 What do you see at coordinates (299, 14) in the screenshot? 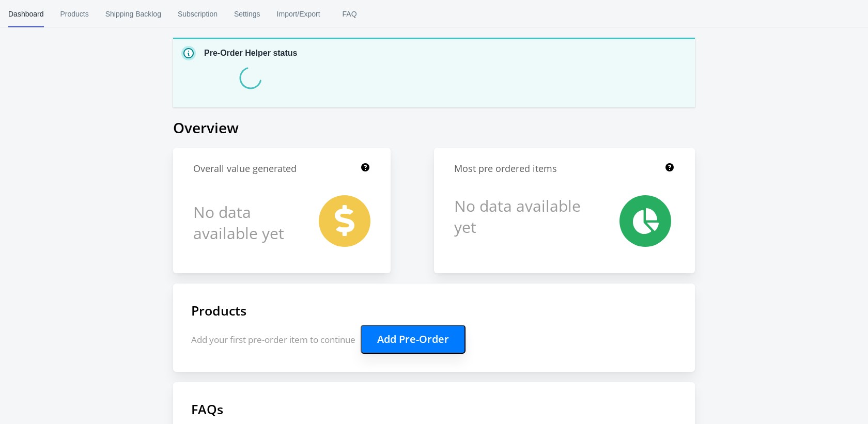
I see `span: Import/Export` at bounding box center [299, 14].